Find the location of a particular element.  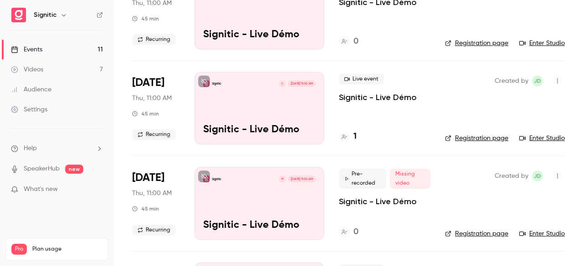

span: Missing video is located at coordinates (410, 179).